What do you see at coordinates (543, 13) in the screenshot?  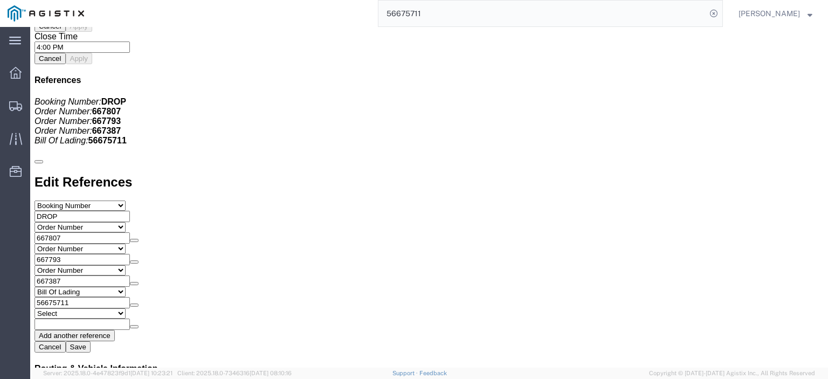 I see `input: Search for shipment number, reference number` at bounding box center [543, 13].